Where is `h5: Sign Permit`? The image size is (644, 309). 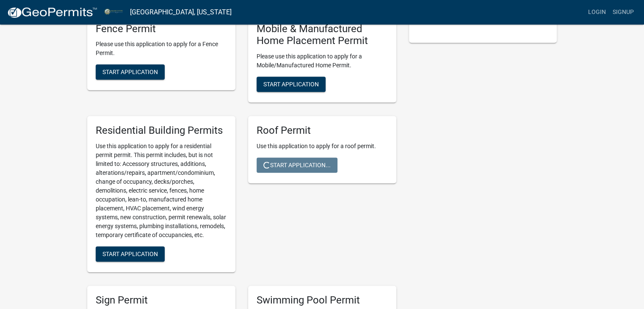
h5: Sign Permit is located at coordinates (161, 300).